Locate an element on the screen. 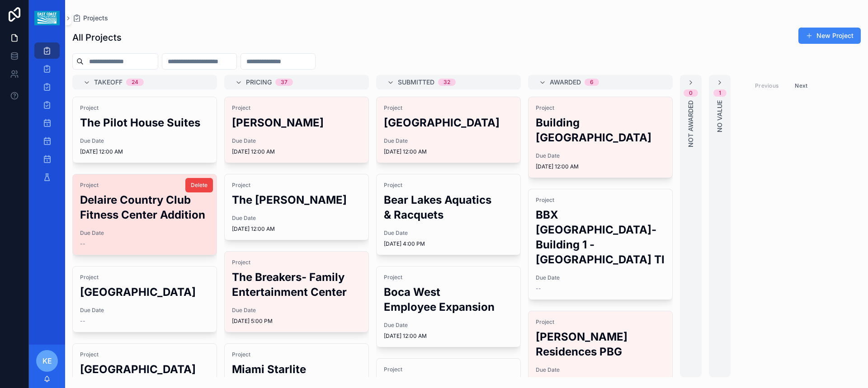 The width and height of the screenshot is (868, 388). span: Submitted is located at coordinates (416, 82).